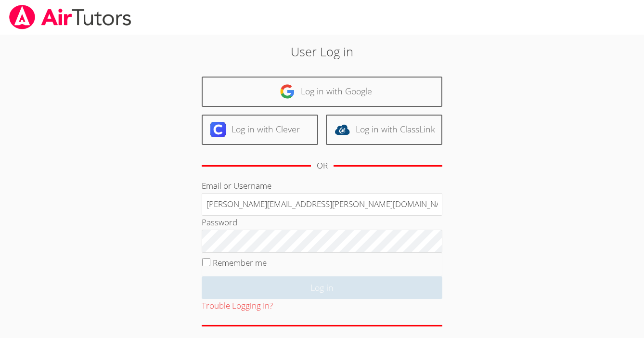  What do you see at coordinates (237, 306) in the screenshot?
I see `button: Trouble Logging In?` at bounding box center [237, 306].